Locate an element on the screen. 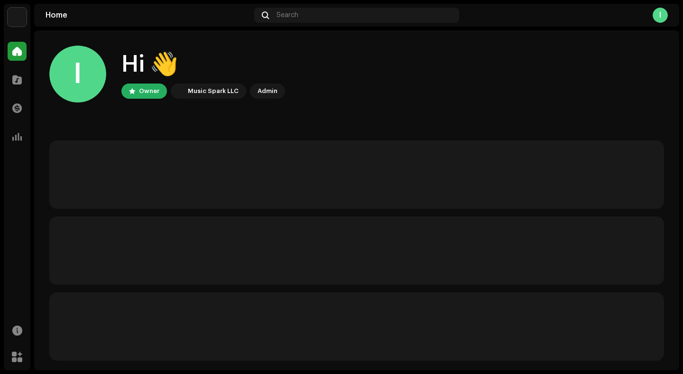  div: Owner is located at coordinates (149, 91).